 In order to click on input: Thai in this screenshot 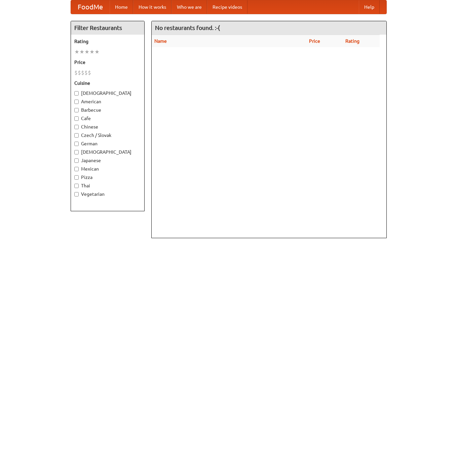, I will do `click(76, 186)`.